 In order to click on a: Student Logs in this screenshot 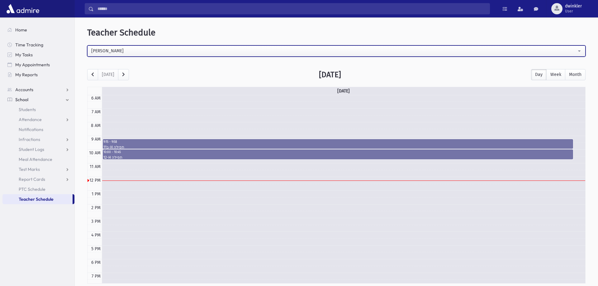, I will do `click(38, 149)`.